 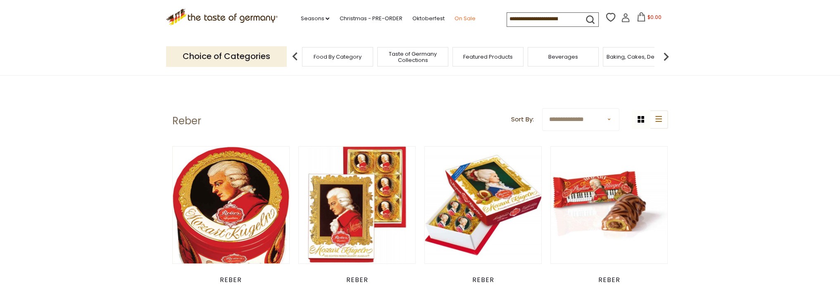 What do you see at coordinates (315, 19) in the screenshot?
I see `a: Seasons` at bounding box center [315, 19].